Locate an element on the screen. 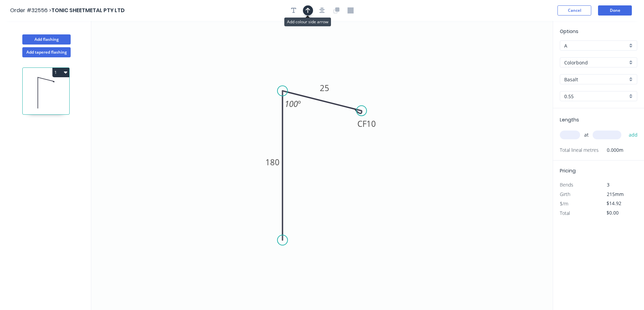  tspan: º is located at coordinates (299, 104).